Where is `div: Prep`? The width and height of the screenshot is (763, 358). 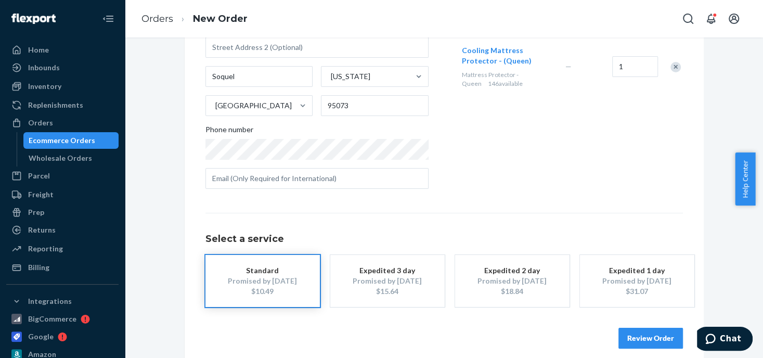
div: Prep is located at coordinates (36, 212).